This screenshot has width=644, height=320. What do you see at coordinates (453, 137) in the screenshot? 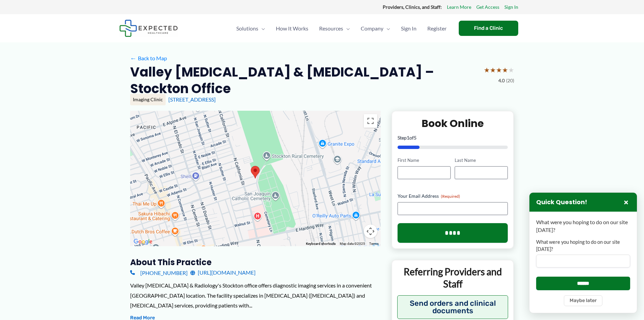
I see `p: Step of` at bounding box center [453, 137].